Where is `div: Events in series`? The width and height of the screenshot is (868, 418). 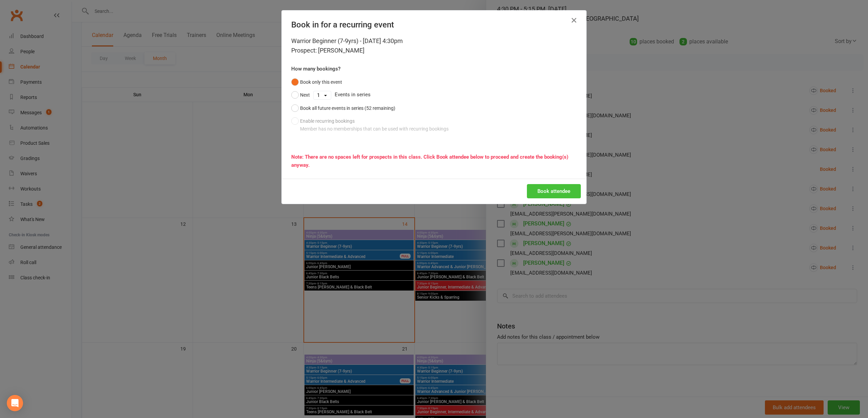 div: Events in series is located at coordinates (434, 95).